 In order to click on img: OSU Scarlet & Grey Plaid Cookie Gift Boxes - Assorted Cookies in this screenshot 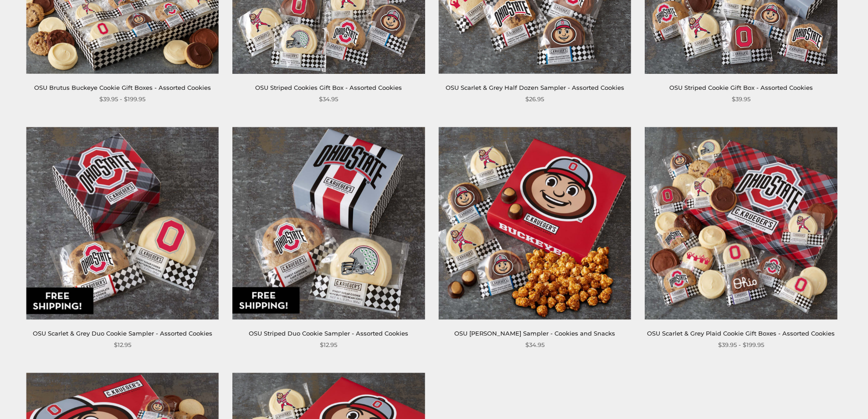, I will do `click(741, 223)`.